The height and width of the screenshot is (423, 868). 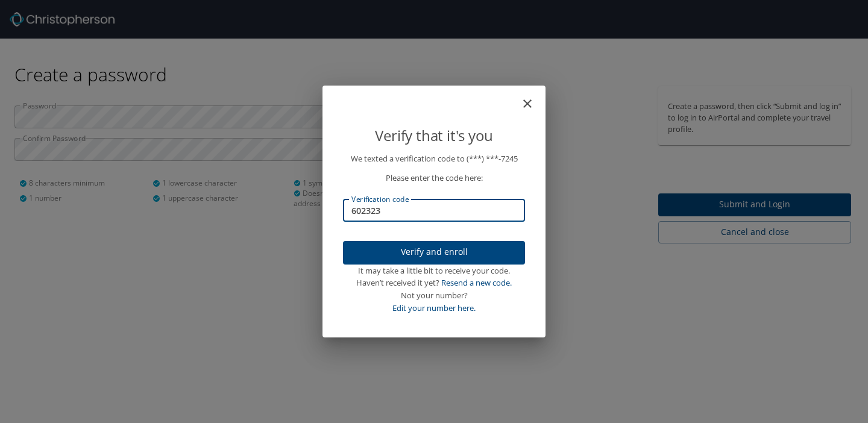 I want to click on p: Verify that it's you, so click(x=434, y=136).